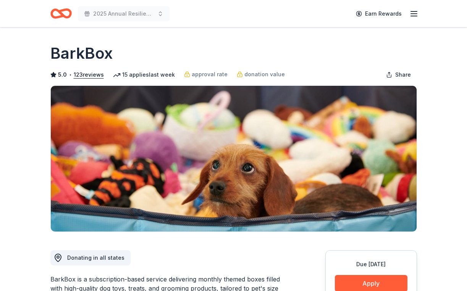 This screenshot has height=291, width=467. Describe the element at coordinates (206, 74) in the screenshot. I see `a: approval rate` at that location.